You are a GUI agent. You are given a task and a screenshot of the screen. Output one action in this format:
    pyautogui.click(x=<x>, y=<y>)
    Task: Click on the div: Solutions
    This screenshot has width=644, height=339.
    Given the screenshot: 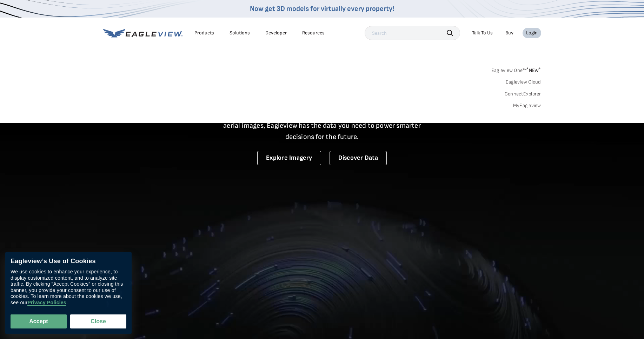 What is the action you would take?
    pyautogui.click(x=240, y=33)
    